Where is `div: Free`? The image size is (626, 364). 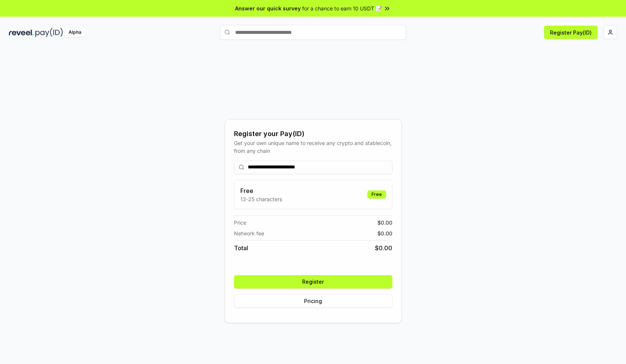 div: Free is located at coordinates (377, 195).